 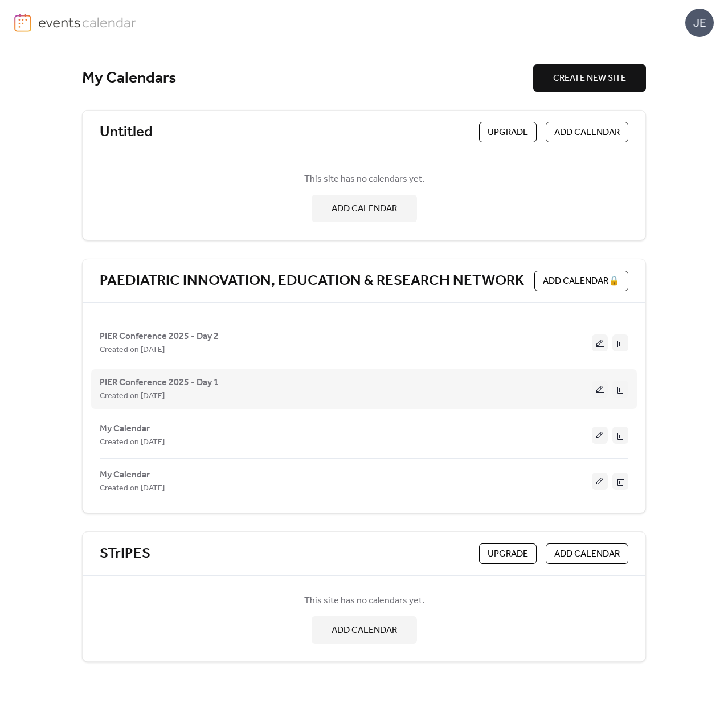 What do you see at coordinates (126, 132) in the screenshot?
I see `a: Untitled` at bounding box center [126, 132].